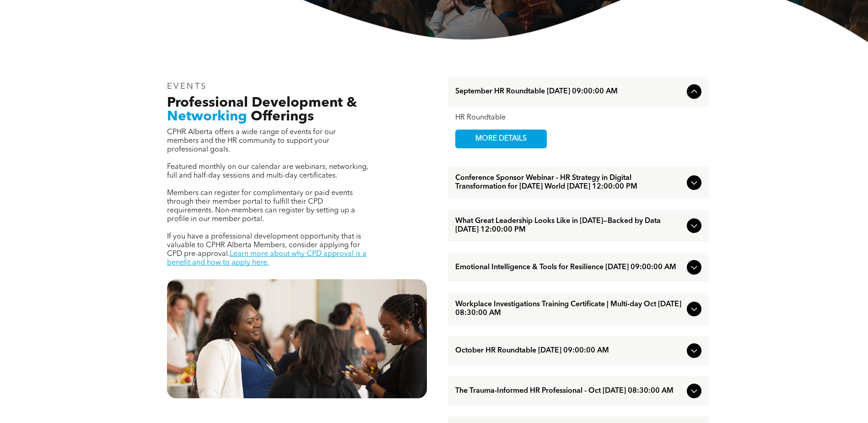  Describe the element at coordinates (207, 116) in the screenshot. I see `span: Networking` at that location.